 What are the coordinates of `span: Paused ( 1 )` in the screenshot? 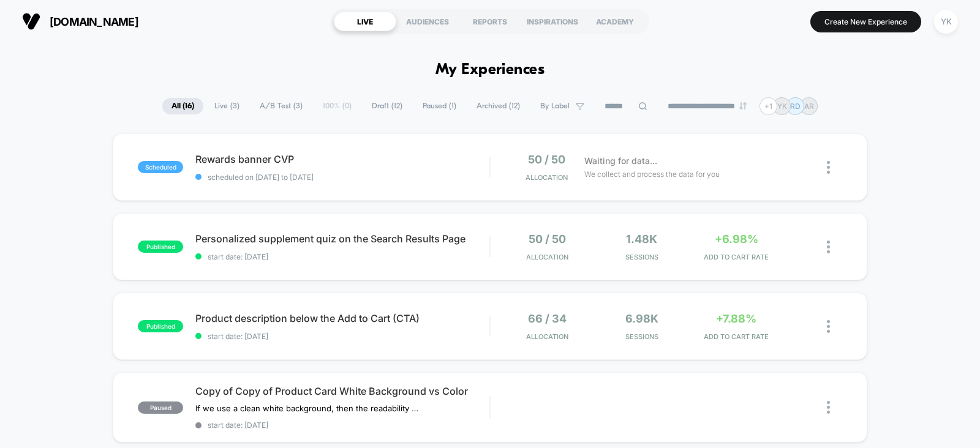 It's located at (439, 106).